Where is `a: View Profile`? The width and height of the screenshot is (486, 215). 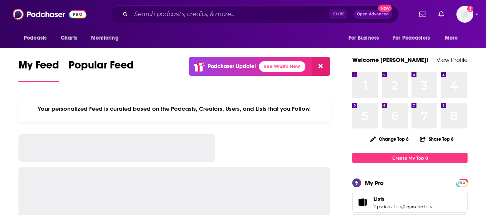 a: View Profile is located at coordinates (452, 60).